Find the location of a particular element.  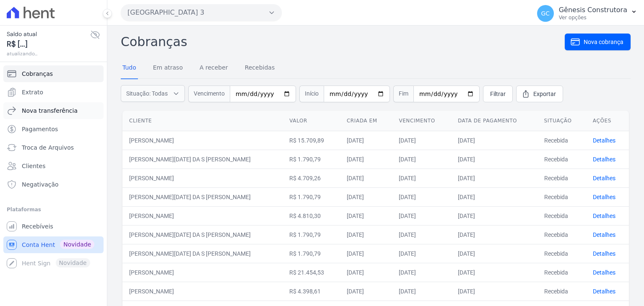

span: Extrato is located at coordinates (32, 92).